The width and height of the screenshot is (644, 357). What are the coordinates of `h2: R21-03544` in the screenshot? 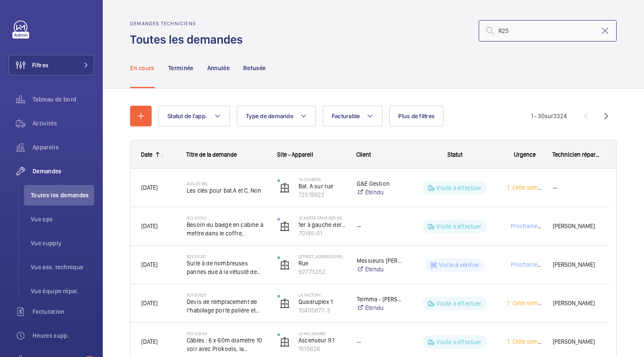 It's located at (227, 334).